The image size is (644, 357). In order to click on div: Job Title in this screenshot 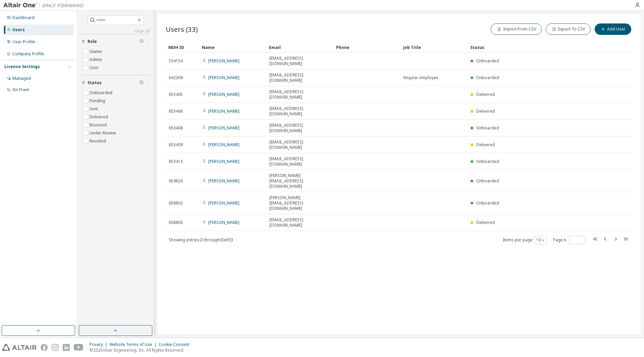, I will do `click(434, 47)`.